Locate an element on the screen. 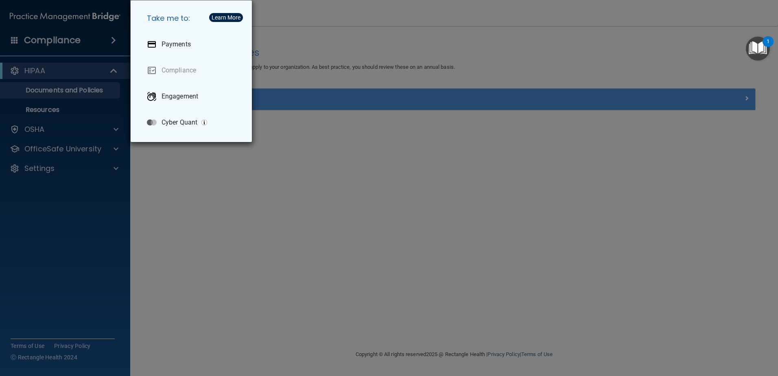 The image size is (778, 376). div: 1 is located at coordinates (768, 47).